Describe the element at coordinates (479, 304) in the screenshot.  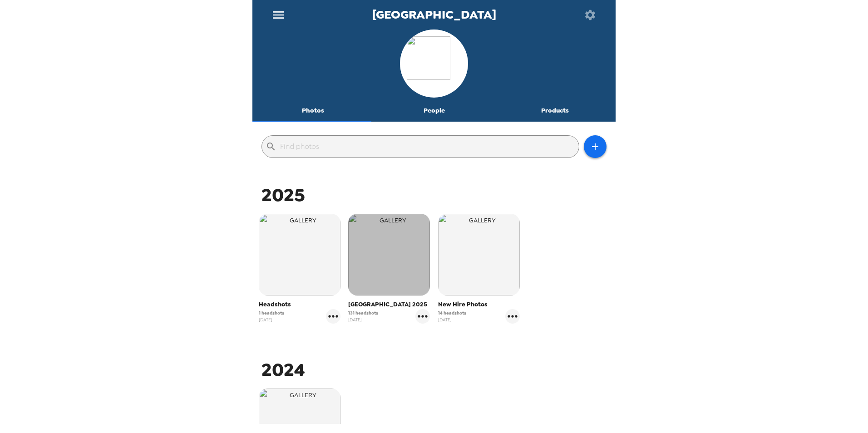
I see `span: New Hire Photos` at that location.